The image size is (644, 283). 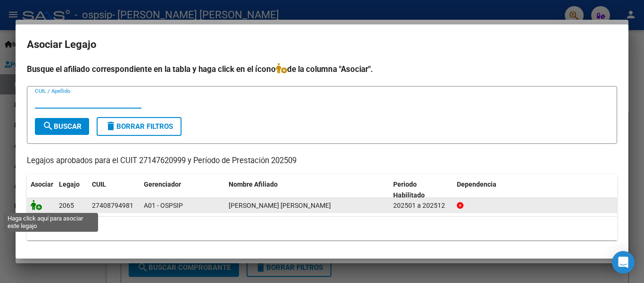 What do you see at coordinates (114, 190) in the screenshot?
I see `datatable-header-cell: CUIL` at bounding box center [114, 190].